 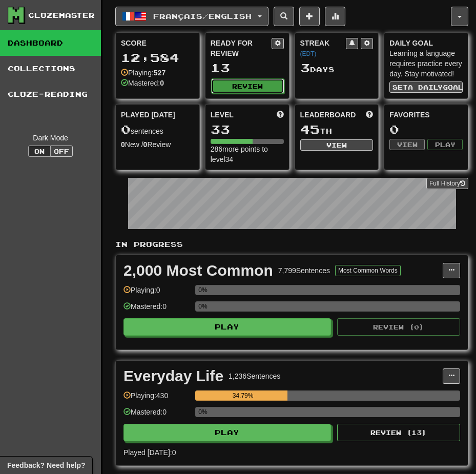 What do you see at coordinates (173, 376) in the screenshot?
I see `div: Everyday Life` at bounding box center [173, 376].